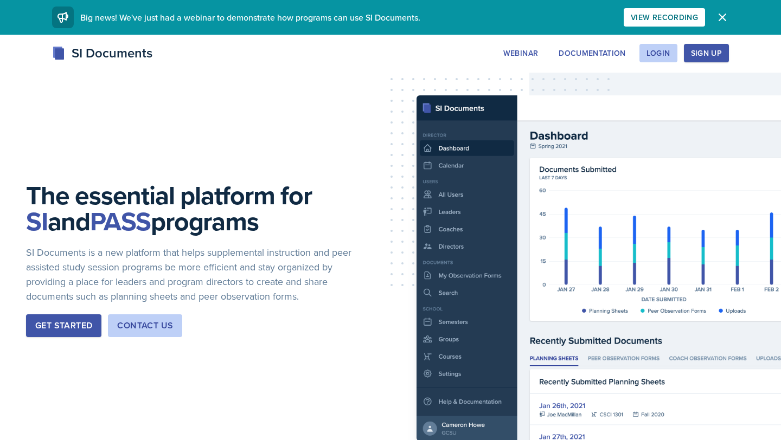 The height and width of the screenshot is (440, 781). Describe the element at coordinates (102, 53) in the screenshot. I see `div: SI Documents` at that location.